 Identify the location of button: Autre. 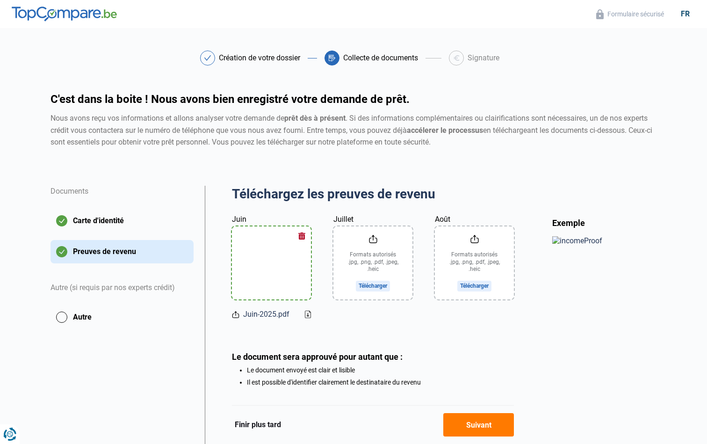
(122, 317).